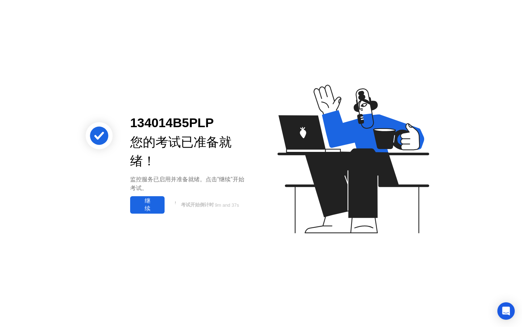 The height and width of the screenshot is (327, 522). I want to click on button: 考试开始倒计时9m and 37s, so click(209, 205).